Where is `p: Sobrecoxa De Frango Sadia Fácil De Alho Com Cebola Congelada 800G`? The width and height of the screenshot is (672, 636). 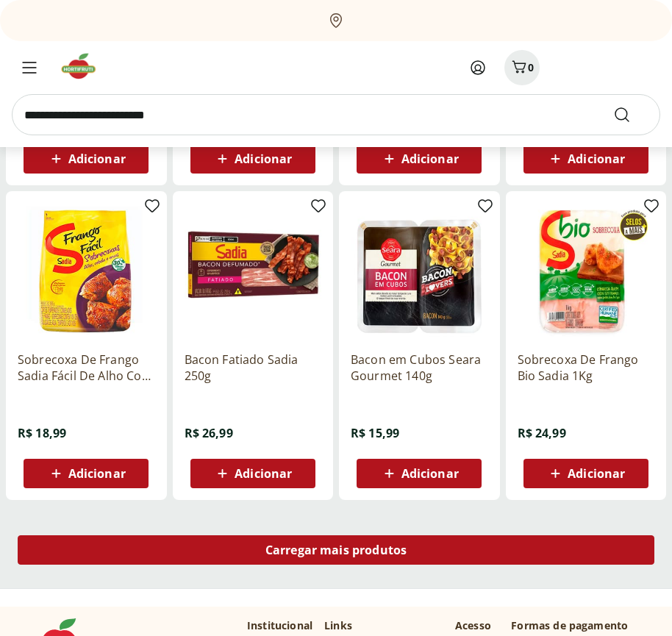
p: Sobrecoxa De Frango Sadia Fácil De Alho Com Cebola Congelada 800G is located at coordinates (86, 368).